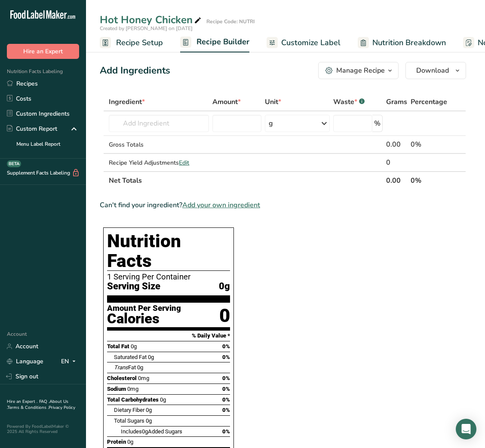 The height and width of the screenshot is (448, 485). Describe the element at coordinates (22, 402) in the screenshot. I see `a: Hire an Expert .` at that location.